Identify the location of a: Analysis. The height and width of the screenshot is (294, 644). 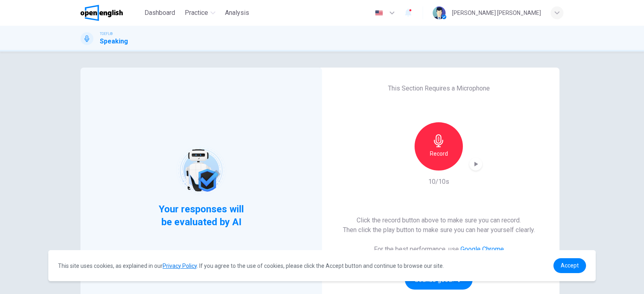
(237, 12).